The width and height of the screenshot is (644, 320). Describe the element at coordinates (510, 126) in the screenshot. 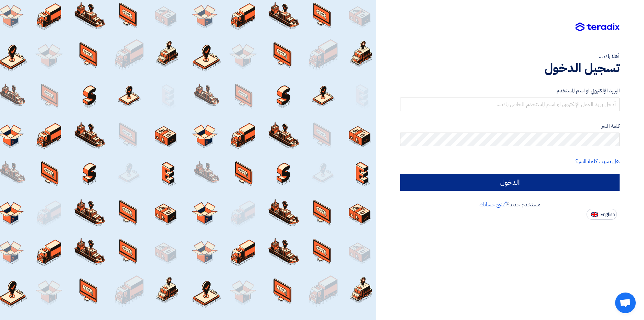

I see `label: كلمة السر` at that location.